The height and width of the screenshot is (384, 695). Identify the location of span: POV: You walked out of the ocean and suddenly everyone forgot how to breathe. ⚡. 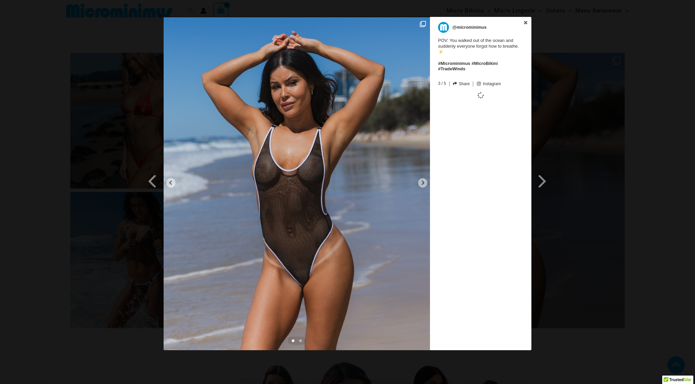
(479, 53).